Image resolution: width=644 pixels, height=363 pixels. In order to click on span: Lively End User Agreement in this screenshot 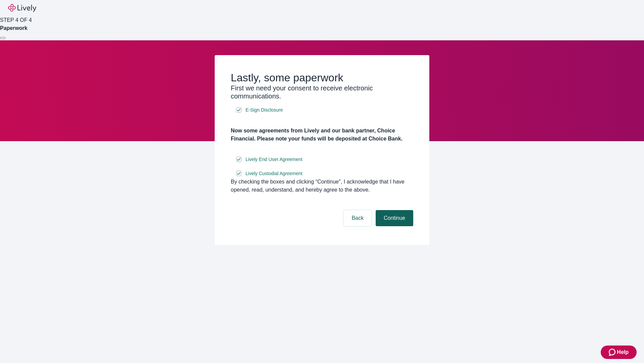, I will do `click(274, 159)`.